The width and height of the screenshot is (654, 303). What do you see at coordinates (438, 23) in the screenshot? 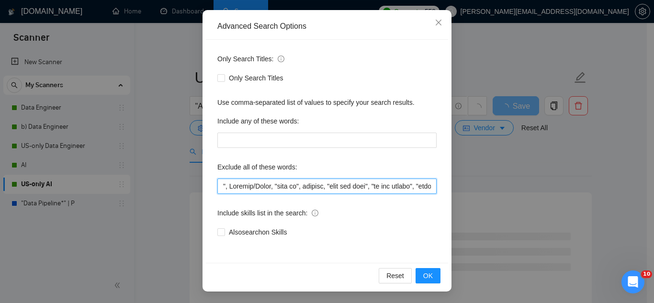
I see `button: Close` at bounding box center [438, 23].